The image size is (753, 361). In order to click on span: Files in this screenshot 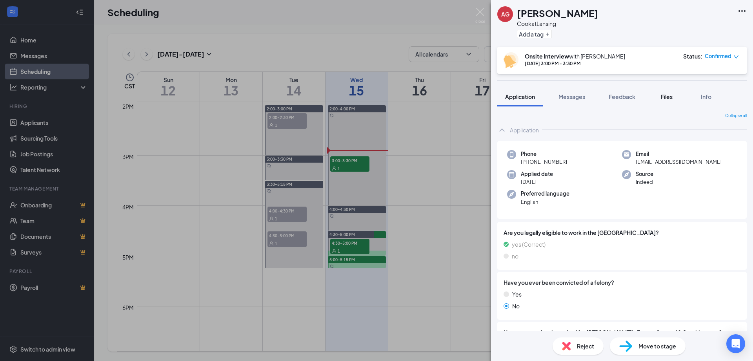, I will do `click(667, 97)`.